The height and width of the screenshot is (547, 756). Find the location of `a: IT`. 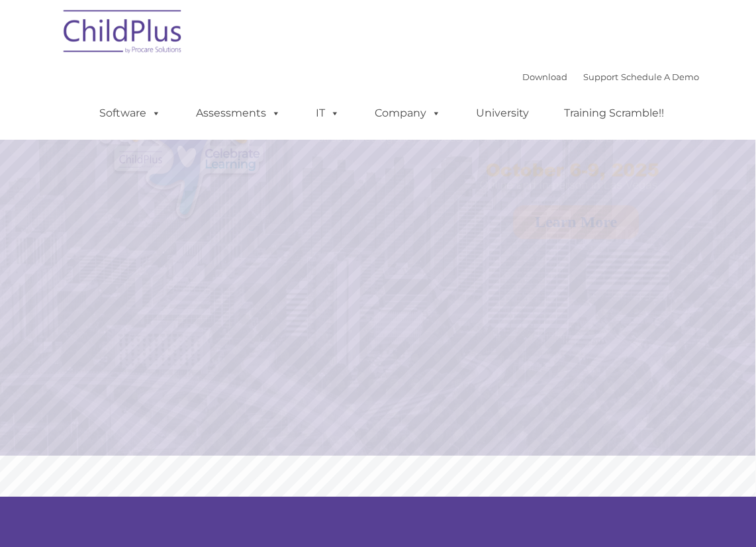

a: IT is located at coordinates (328, 113).